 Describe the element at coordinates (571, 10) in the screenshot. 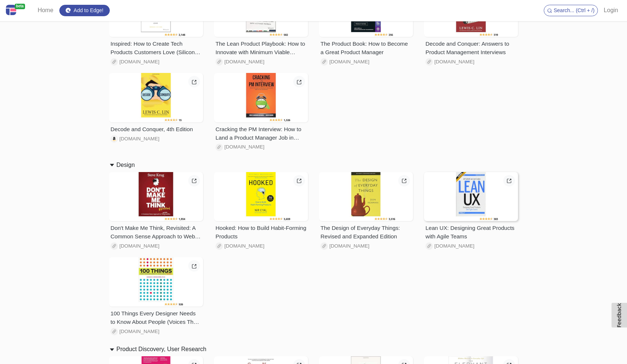

I see `button: Search... (Ctrl + /)` at that location.